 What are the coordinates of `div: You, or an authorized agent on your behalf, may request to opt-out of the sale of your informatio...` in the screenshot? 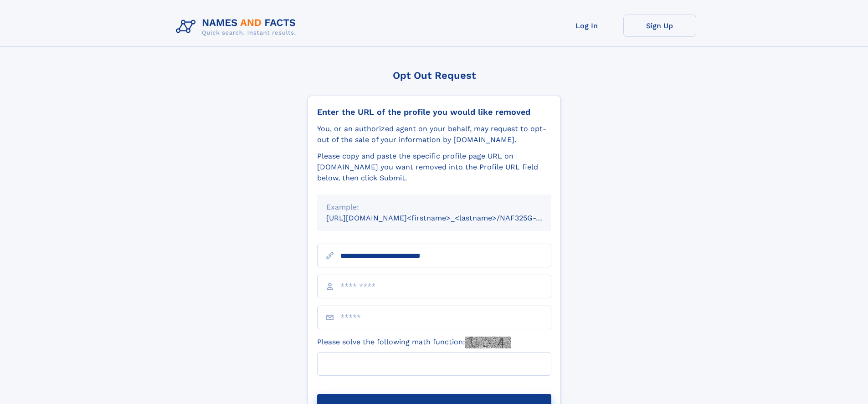 It's located at (434, 134).